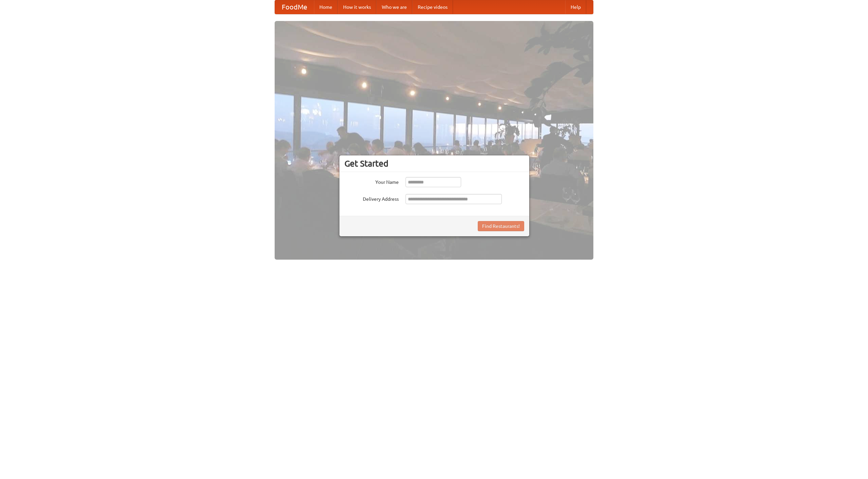 The image size is (868, 479). Describe the element at coordinates (576, 7) in the screenshot. I see `a: Help` at that location.